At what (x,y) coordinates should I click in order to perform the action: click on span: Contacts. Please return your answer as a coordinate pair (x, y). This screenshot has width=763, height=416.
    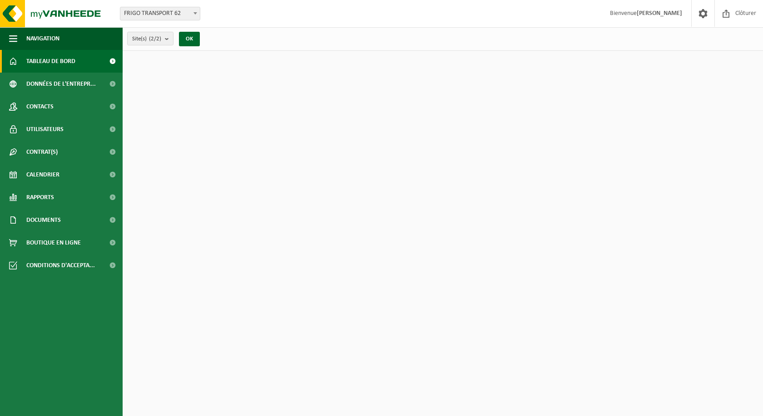
    Looking at the image, I should click on (40, 107).